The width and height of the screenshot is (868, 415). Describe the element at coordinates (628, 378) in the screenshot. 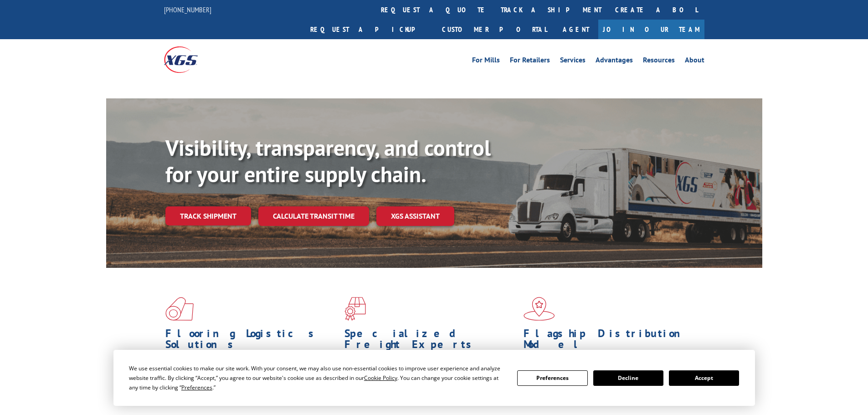

I see `button: Decline` at that location.